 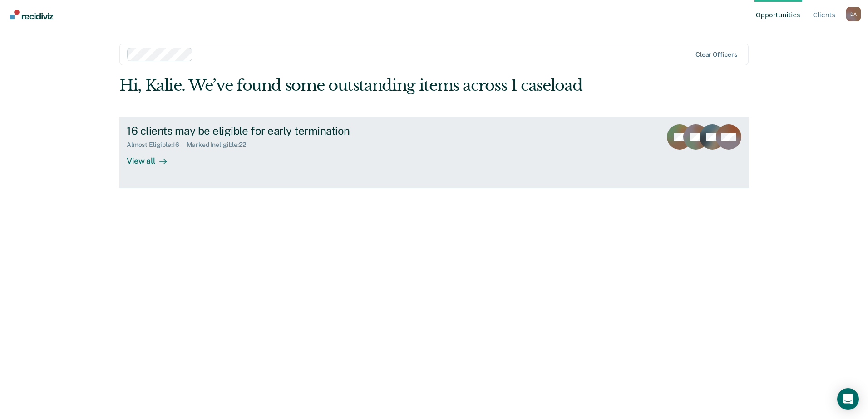 I want to click on div: Almost Eligible : 16, so click(x=156, y=145).